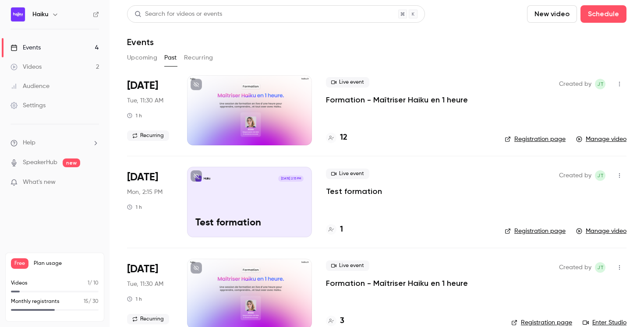  What do you see at coordinates (39, 182) in the screenshot?
I see `span: What's new` at bounding box center [39, 182].